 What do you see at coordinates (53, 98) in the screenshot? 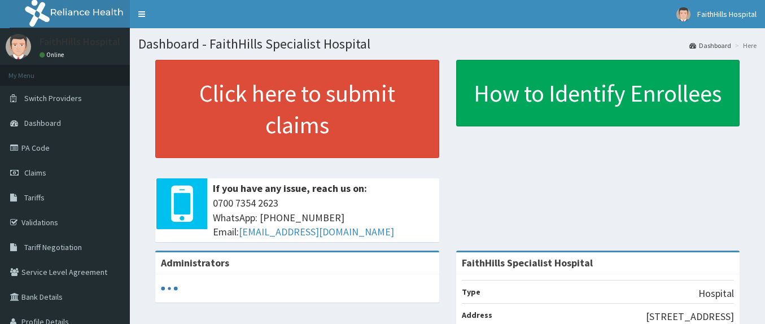
I see `span: Switch Providers` at bounding box center [53, 98].